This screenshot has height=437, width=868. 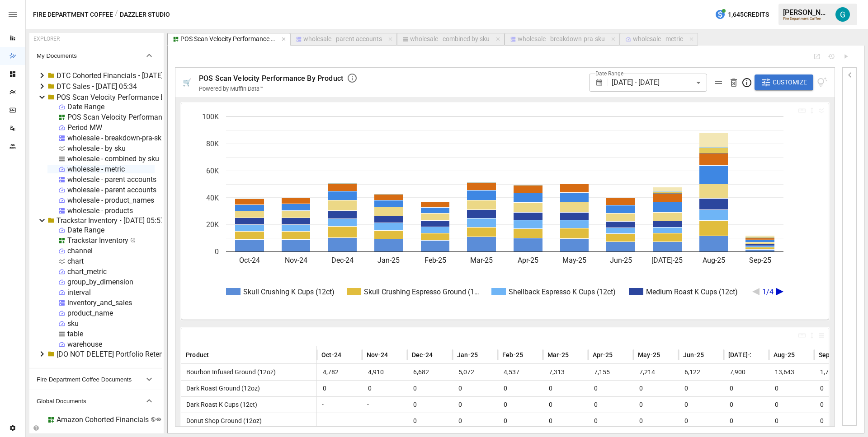 I want to click on div: Trackstar Inventory, so click(x=98, y=240).